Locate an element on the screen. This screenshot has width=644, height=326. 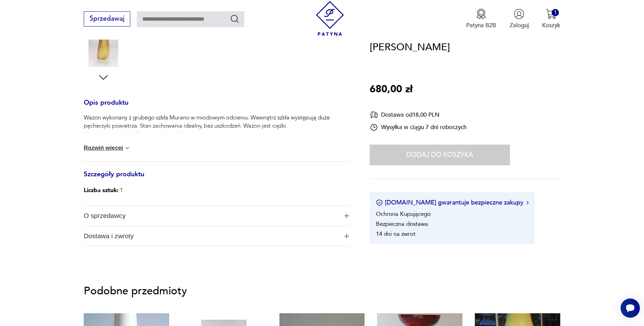
p: 1 is located at coordinates (103, 190).